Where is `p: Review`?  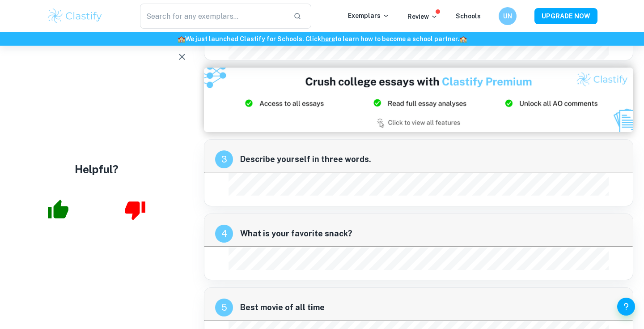 p: Review is located at coordinates (423, 17).